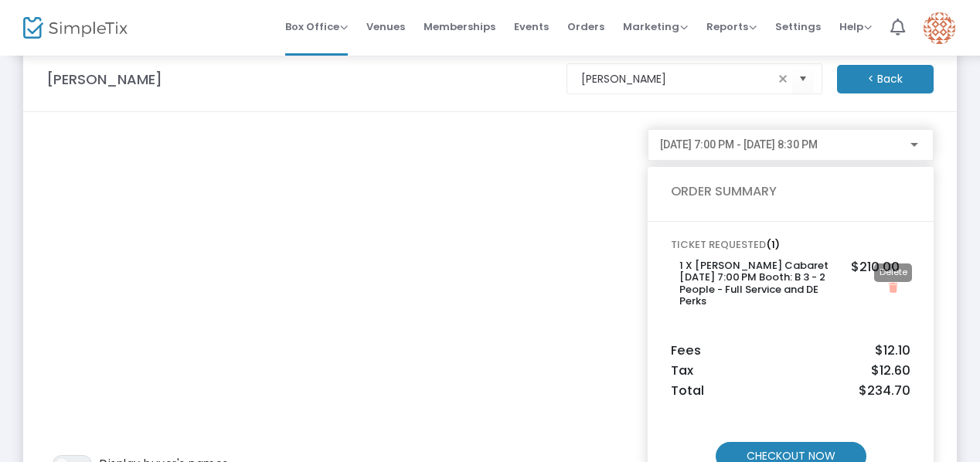 This screenshot has height=462, width=980. I want to click on h5: Total, so click(791, 391).